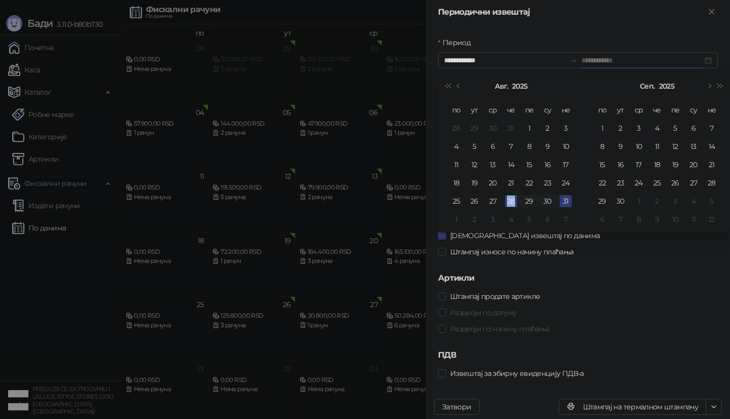 The image size is (730, 419). I want to click on div: 14, so click(711, 146).